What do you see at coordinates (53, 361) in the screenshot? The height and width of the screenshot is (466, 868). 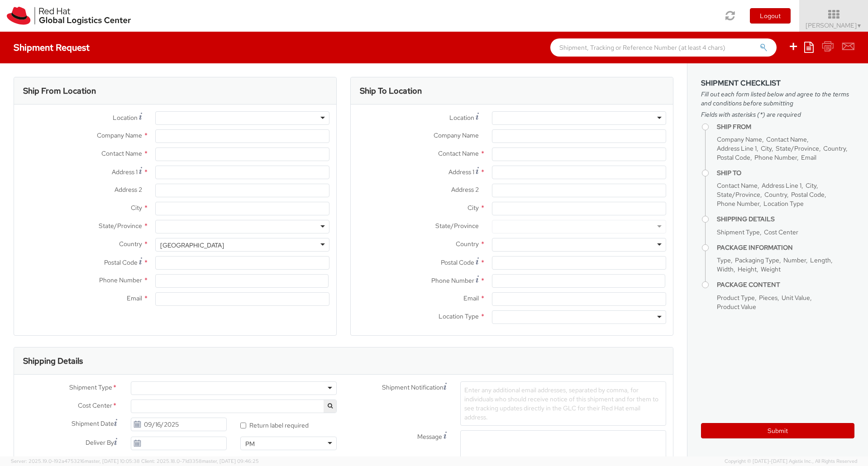 I see `h3: Shipping Details` at bounding box center [53, 361].